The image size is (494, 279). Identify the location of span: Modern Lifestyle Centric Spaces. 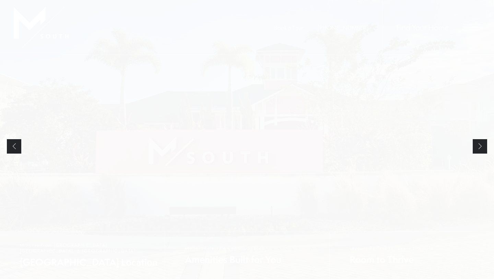
(233, 248).